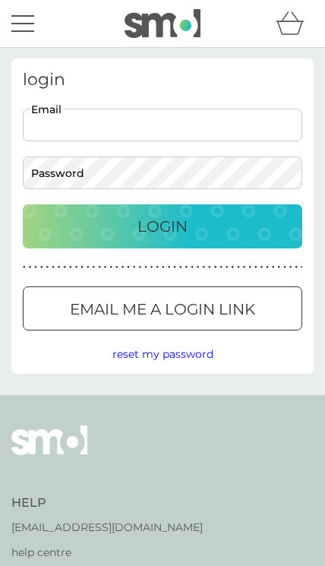 The height and width of the screenshot is (566, 325). What do you see at coordinates (295, 24) in the screenshot?
I see `div: basket` at bounding box center [295, 24].